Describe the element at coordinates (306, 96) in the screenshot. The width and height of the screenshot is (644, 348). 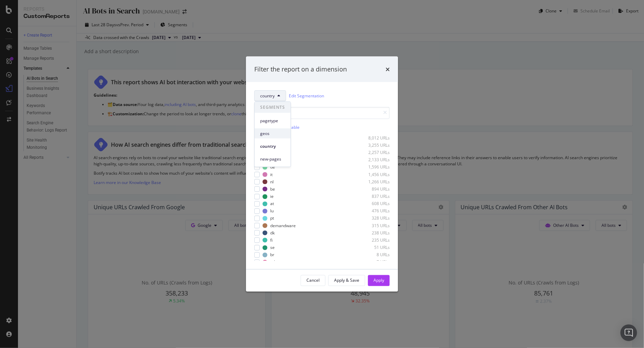
I see `a: Edit Segmentation` at that location.